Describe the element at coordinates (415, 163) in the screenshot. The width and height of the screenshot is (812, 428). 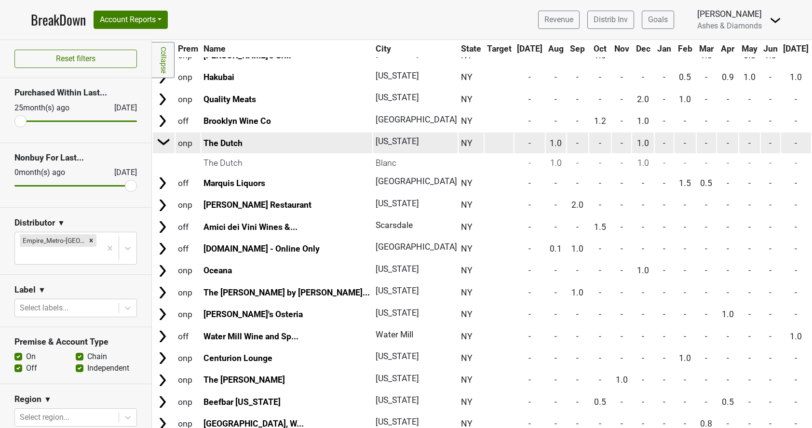
I see `td: Blanc` at that location.